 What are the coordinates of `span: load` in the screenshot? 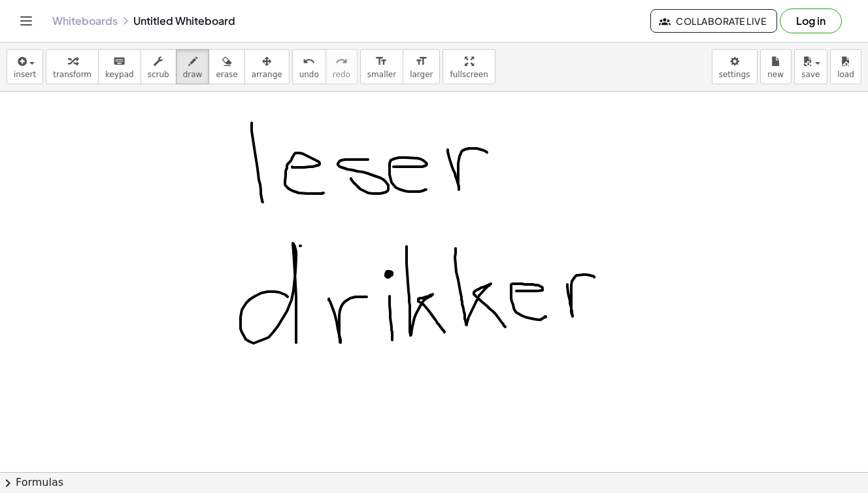 It's located at (845, 75).